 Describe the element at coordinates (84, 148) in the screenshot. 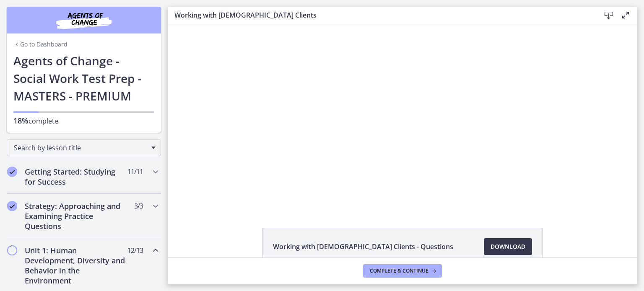

I see `div: Search by lesson title` at that location.